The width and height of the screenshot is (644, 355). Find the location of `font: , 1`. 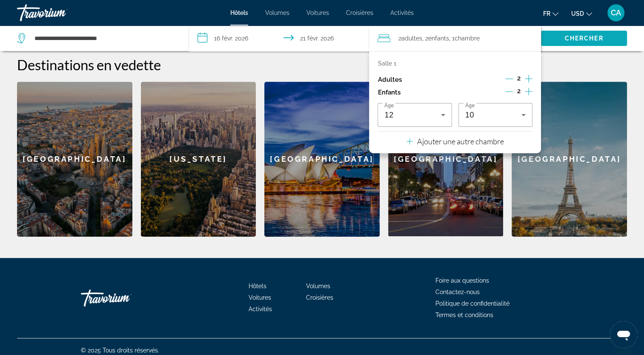

font: , 1 is located at coordinates (451, 38).